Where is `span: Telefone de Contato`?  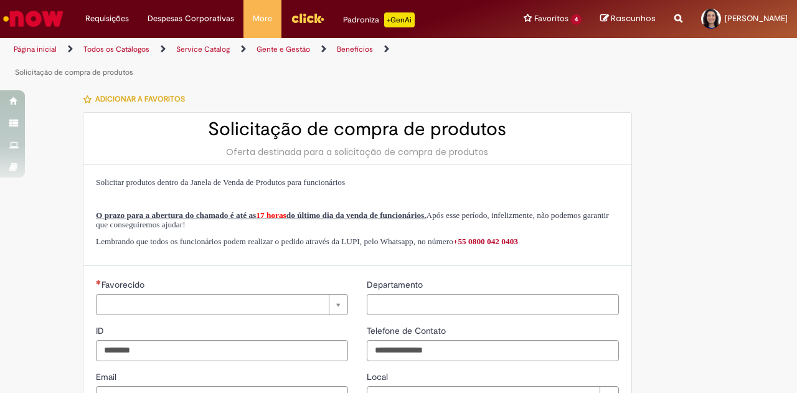
span: Telefone de Contato is located at coordinates (407, 331).